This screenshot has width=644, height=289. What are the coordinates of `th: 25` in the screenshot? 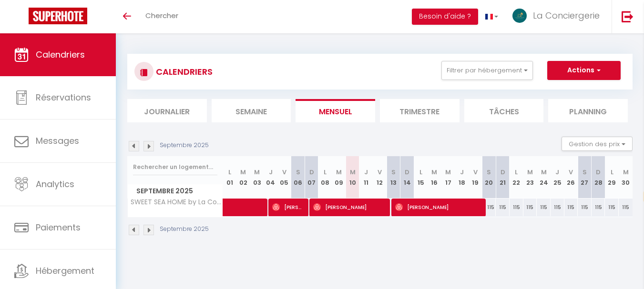 It's located at (557, 177).